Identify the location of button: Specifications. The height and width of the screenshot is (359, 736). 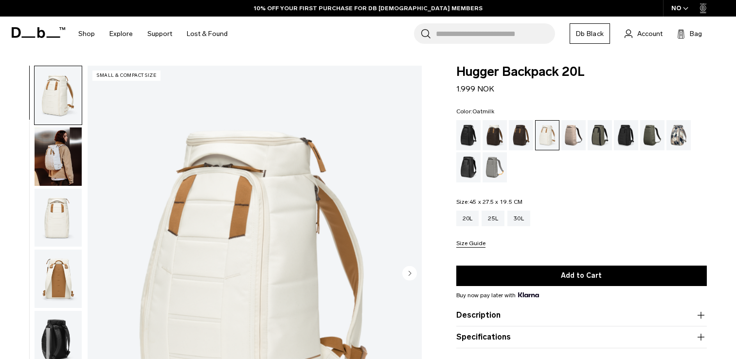
(581, 337).